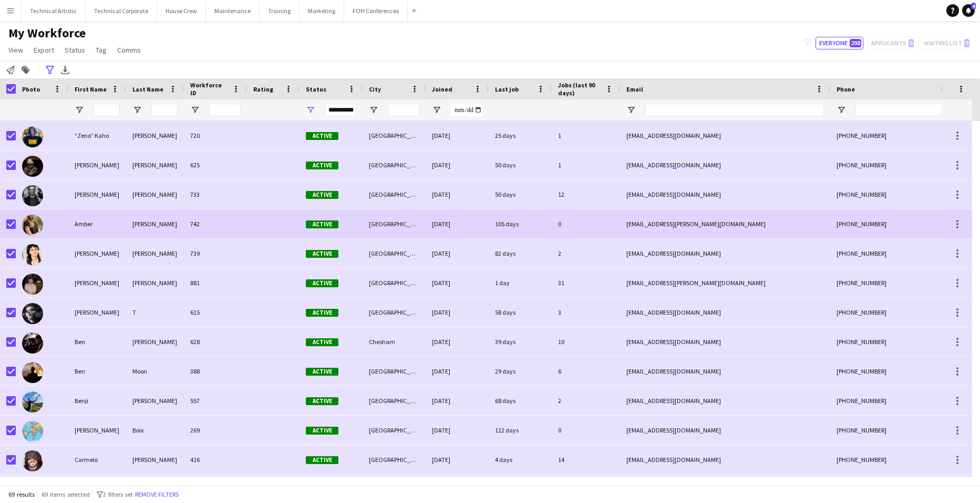 The height and width of the screenshot is (503, 980). Describe the element at coordinates (521, 223) in the screenshot. I see `div: 105 days` at that location.